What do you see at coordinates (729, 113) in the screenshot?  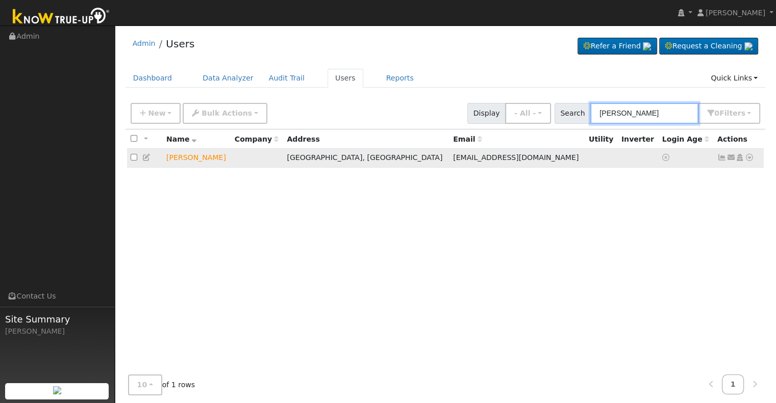 I see `button: 0Filters` at bounding box center [729, 113].